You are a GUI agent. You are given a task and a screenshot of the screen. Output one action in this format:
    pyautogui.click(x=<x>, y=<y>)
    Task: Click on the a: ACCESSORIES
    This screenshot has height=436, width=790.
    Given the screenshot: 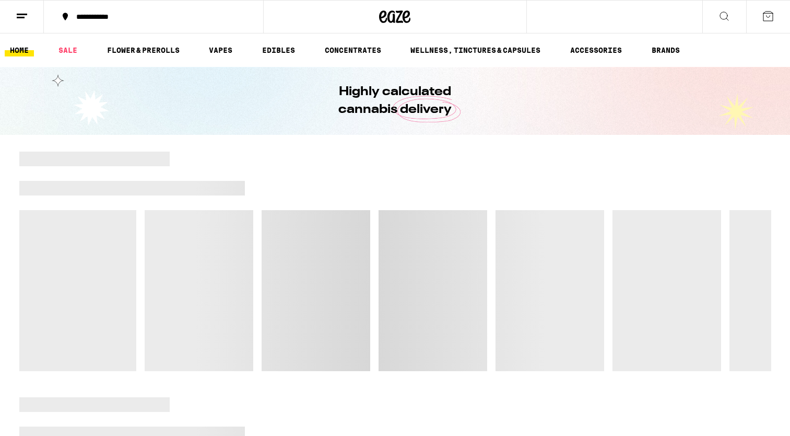 What is the action you would take?
    pyautogui.click(x=596, y=50)
    